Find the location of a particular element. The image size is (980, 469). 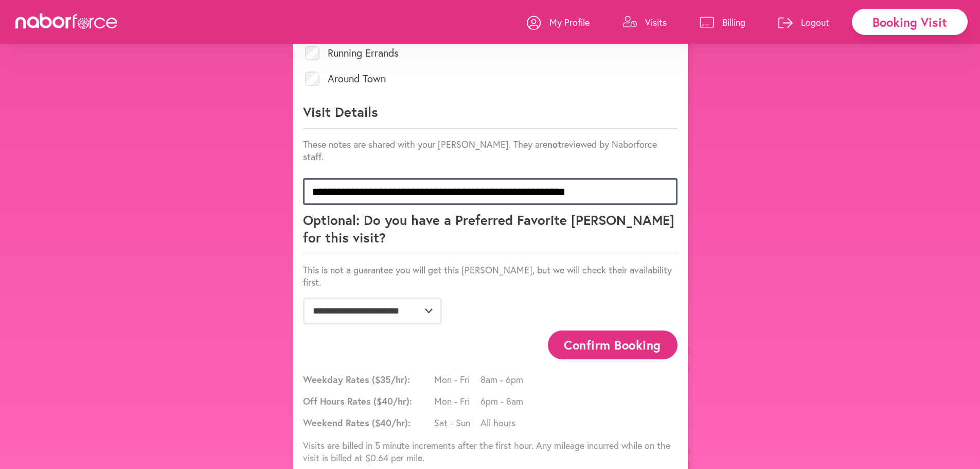

button: Confirm Booking is located at coordinates (612, 344).